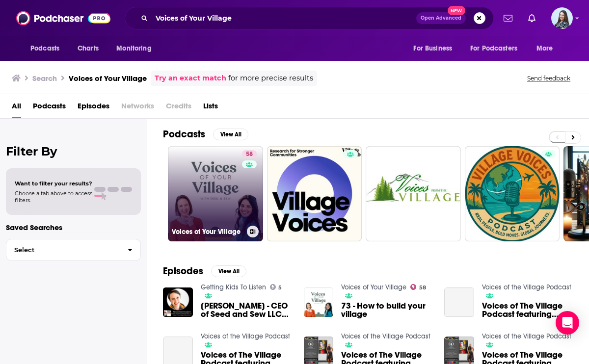  What do you see at coordinates (88, 49) in the screenshot?
I see `span: Charts` at bounding box center [88, 49].